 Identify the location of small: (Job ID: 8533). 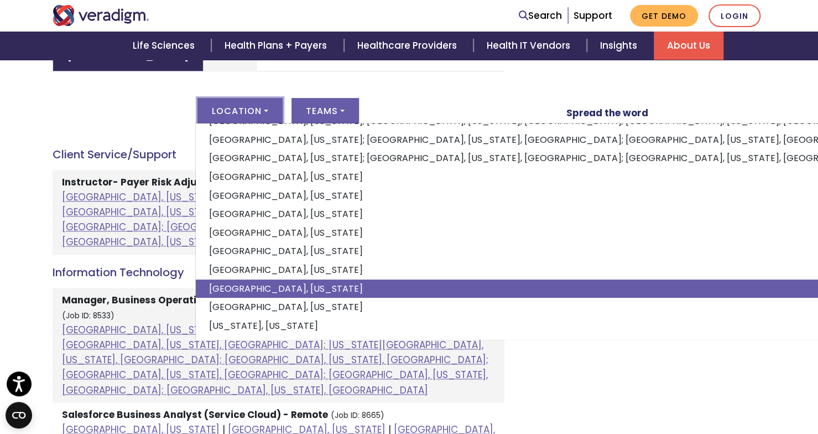
(88, 315).